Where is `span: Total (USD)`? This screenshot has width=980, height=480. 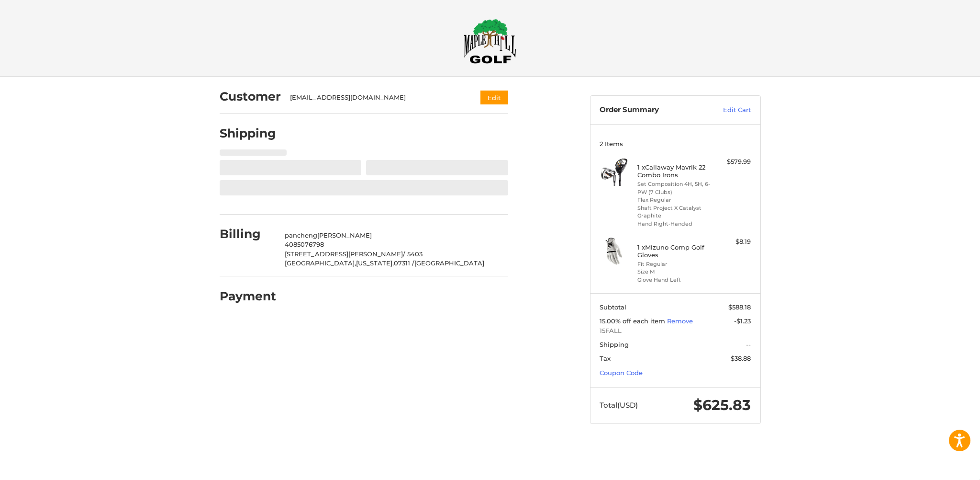 span: Total (USD) is located at coordinates (619, 405).